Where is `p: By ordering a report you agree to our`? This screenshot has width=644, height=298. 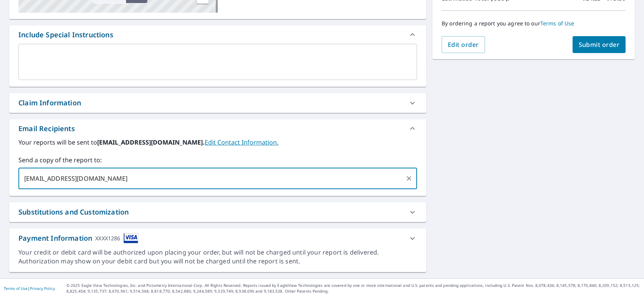 p: By ordering a report you agree to our is located at coordinates (533, 23).